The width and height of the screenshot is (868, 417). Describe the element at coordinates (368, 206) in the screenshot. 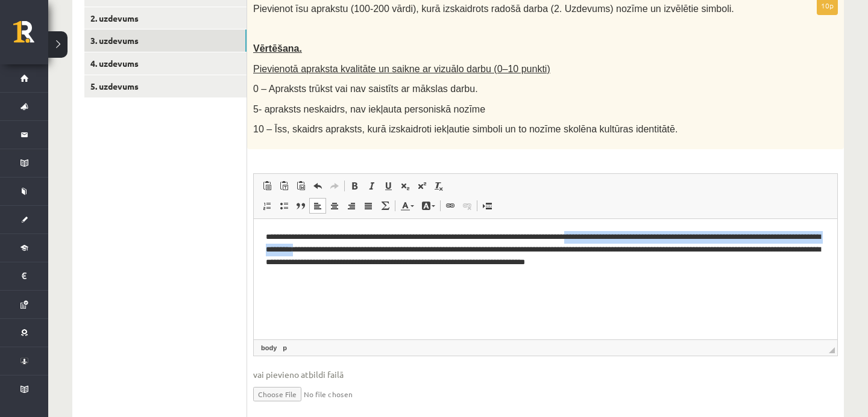

I see `a: По ширине` at that location.